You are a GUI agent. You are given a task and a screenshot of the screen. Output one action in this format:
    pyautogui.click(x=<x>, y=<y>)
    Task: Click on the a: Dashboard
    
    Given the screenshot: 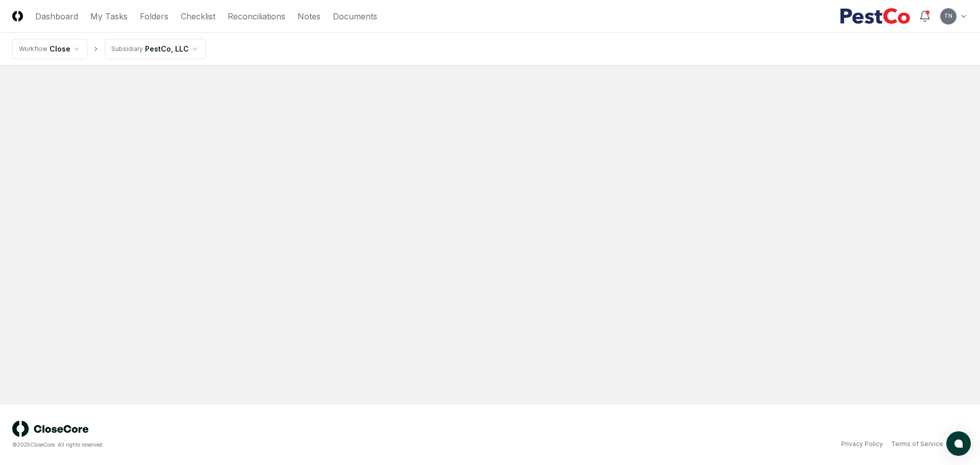 What is the action you would take?
    pyautogui.click(x=57, y=17)
    